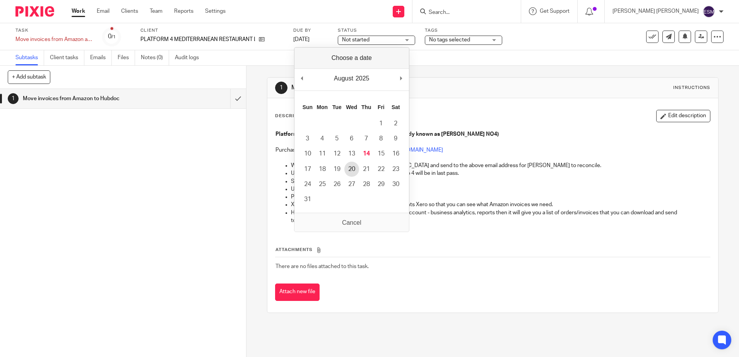 Image resolution: width=739 pixels, height=357 pixels. I want to click on p: Username -, so click(500, 189).